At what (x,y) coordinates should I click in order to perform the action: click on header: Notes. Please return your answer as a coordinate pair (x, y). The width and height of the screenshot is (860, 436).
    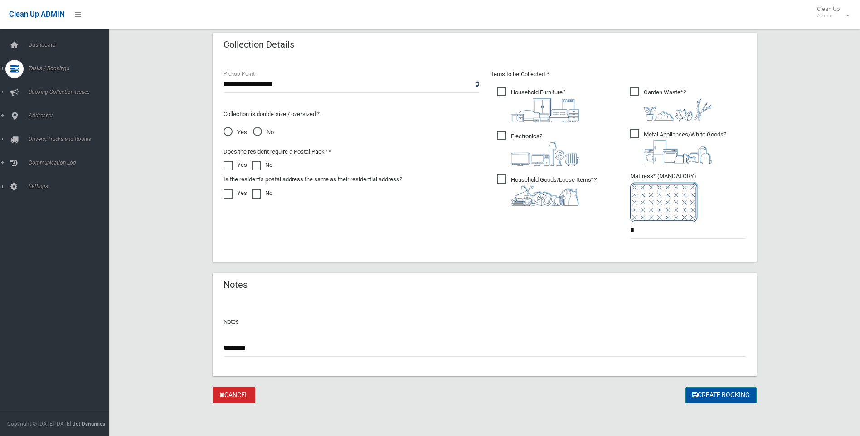
    Looking at the image, I should click on (235, 285).